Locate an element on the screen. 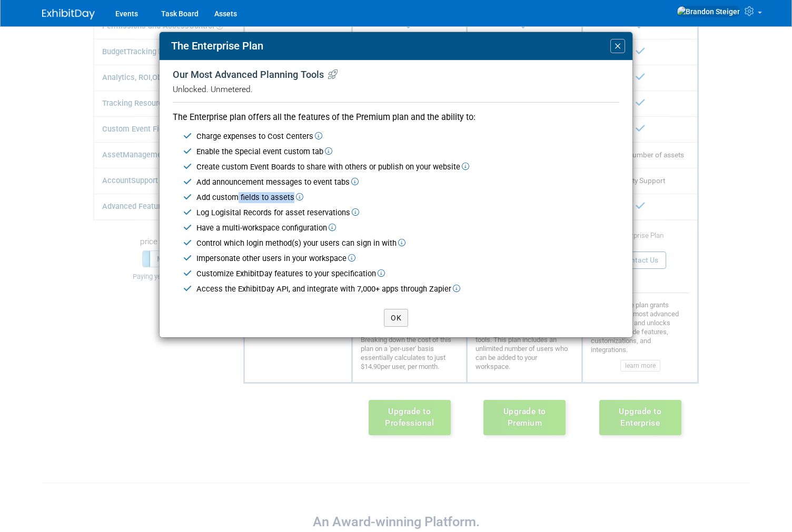  div: Access the ExhibitDay API, and integrate with 7,000+ apps through Zapier is located at coordinates (407, 289).